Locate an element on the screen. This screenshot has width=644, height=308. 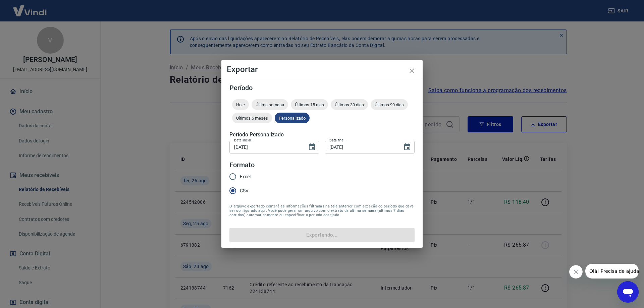
div: Hoje is located at coordinates (241, 104).